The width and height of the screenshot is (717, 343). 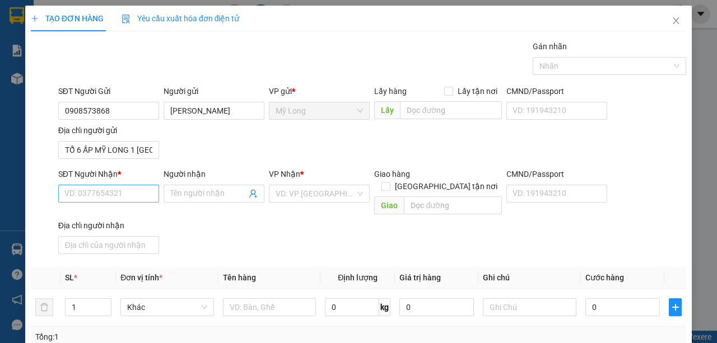 What do you see at coordinates (69, 278) in the screenshot?
I see `span: SL` at bounding box center [69, 278].